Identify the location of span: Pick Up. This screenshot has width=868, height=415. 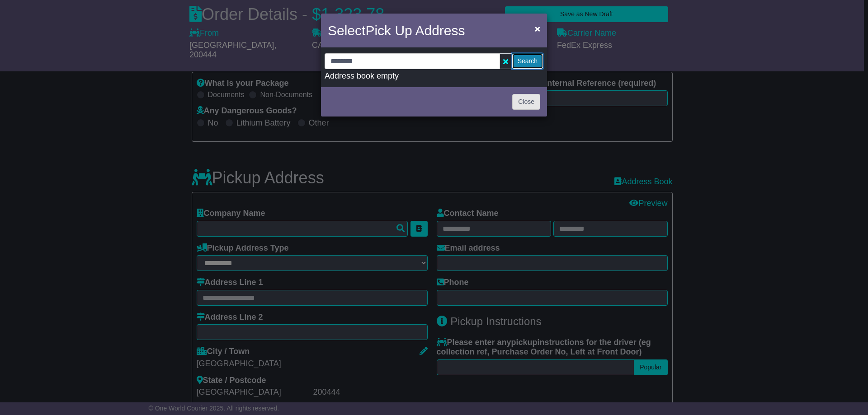
(389, 30).